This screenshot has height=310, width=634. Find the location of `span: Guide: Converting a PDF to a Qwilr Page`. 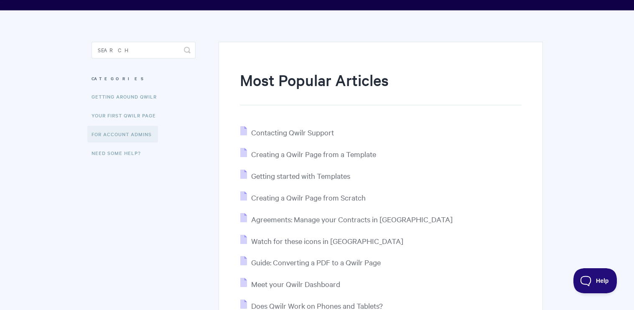

span: Guide: Converting a PDF to a Qwilr Page is located at coordinates (316, 262).